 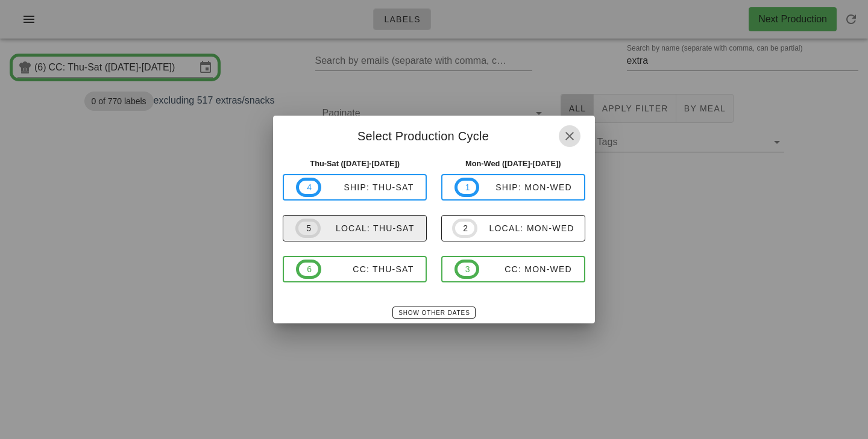 I want to click on div: ship: Mon-Wed, so click(x=525, y=188).